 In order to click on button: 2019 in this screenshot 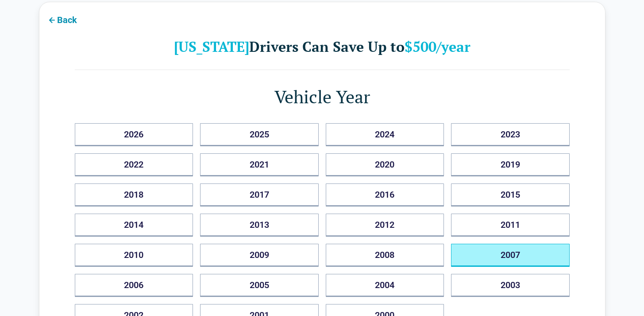, I will do `click(510, 165)`.